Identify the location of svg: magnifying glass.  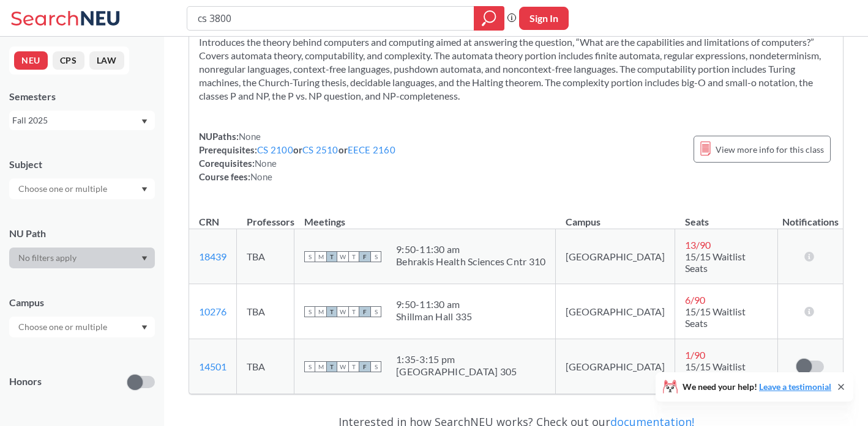
(489, 18).